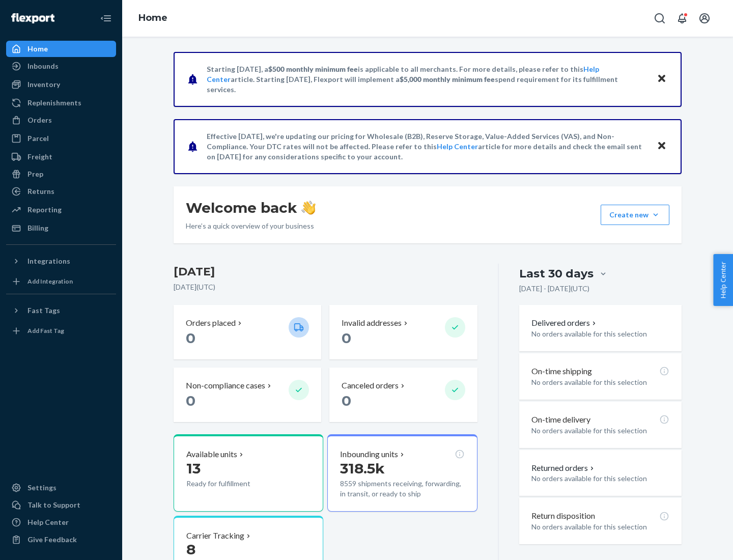 Image resolution: width=733 pixels, height=560 pixels. What do you see at coordinates (370, 385) in the screenshot?
I see `p: Canceled orders` at bounding box center [370, 385].